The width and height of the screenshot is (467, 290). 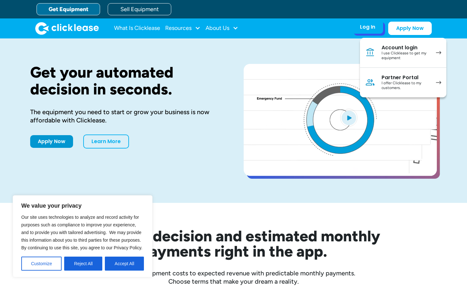 What do you see at coordinates (183, 28) in the screenshot?
I see `div: Resources` at bounding box center [183, 28].